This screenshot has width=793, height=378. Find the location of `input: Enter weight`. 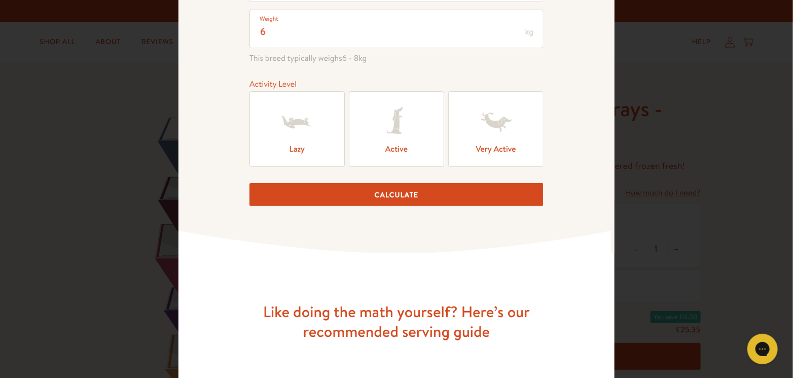

input: Enter weight is located at coordinates (397, 29).